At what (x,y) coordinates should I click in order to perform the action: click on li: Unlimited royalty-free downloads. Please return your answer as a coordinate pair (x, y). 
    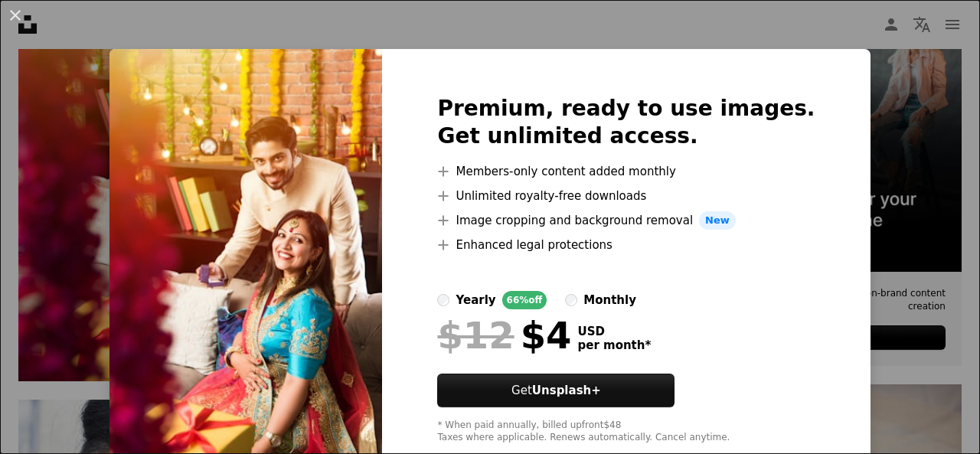
    Looking at the image, I should click on (626, 196).